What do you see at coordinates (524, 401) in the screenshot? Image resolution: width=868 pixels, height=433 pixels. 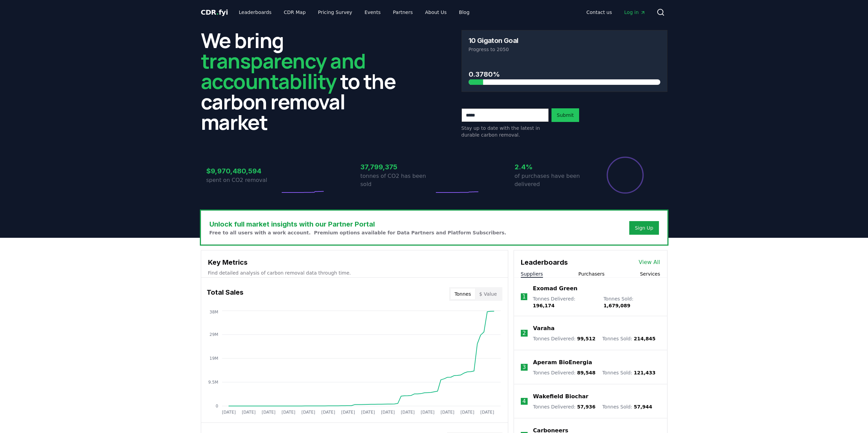 I see `p: 4` at bounding box center [524, 401].